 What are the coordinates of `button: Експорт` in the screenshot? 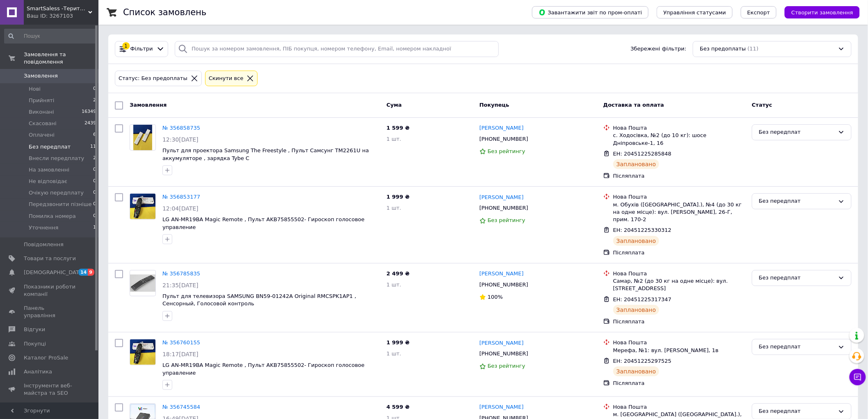 It's located at (759, 12).